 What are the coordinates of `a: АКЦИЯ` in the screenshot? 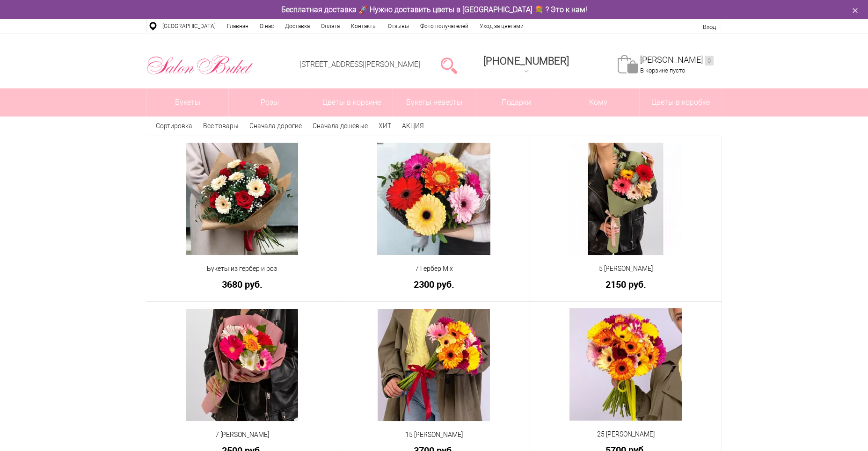 It's located at (413, 126).